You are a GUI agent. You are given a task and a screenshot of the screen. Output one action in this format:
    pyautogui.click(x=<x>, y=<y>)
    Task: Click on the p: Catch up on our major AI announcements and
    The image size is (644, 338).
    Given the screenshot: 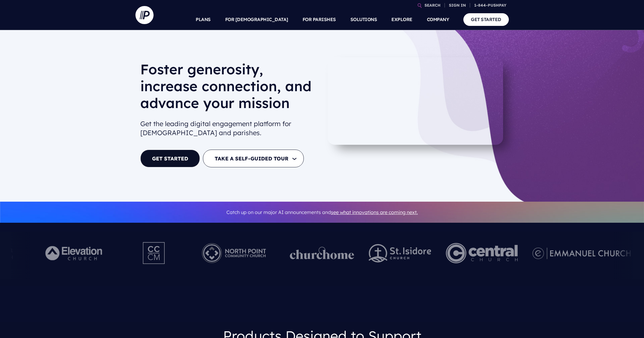 What is the action you would take?
    pyautogui.click(x=322, y=212)
    